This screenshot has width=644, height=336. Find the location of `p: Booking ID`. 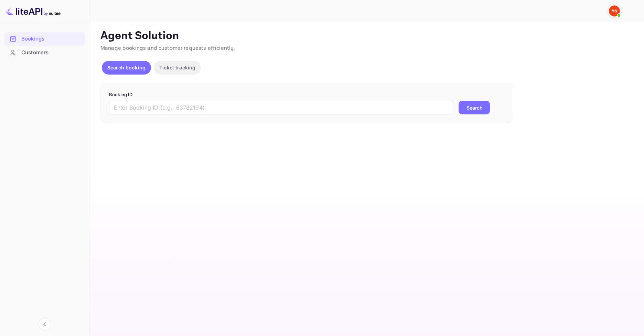

p: Booking ID is located at coordinates (307, 95).